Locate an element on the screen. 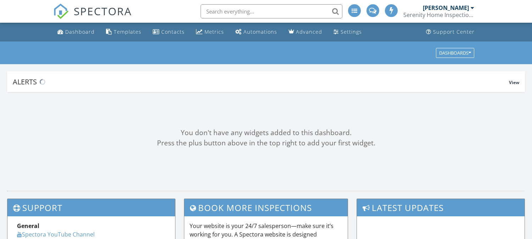  input: Search everything... is located at coordinates (272, 11).